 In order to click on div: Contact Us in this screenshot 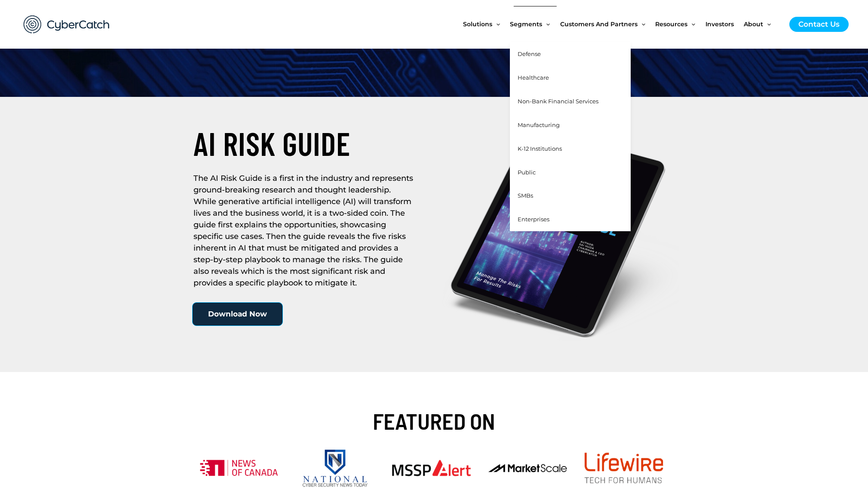, I will do `click(819, 24)`.